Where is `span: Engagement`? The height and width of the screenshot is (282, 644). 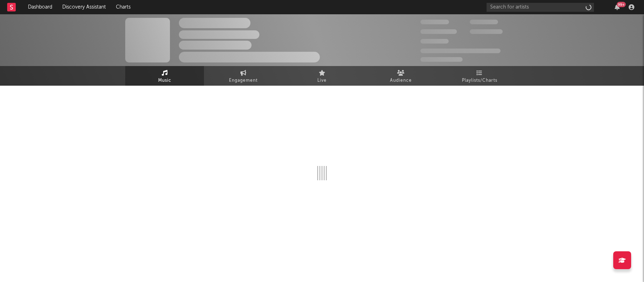
span: Engagement is located at coordinates (243, 80).